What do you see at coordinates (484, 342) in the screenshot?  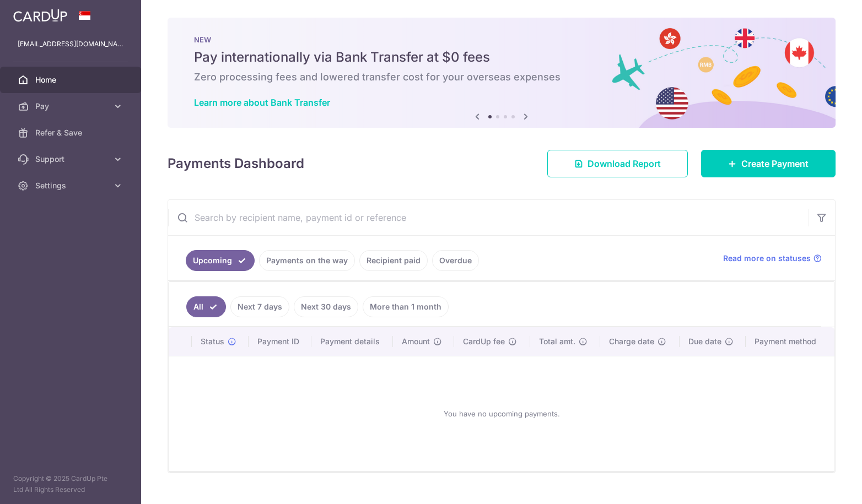 I see `span: CardUp fee` at bounding box center [484, 342].